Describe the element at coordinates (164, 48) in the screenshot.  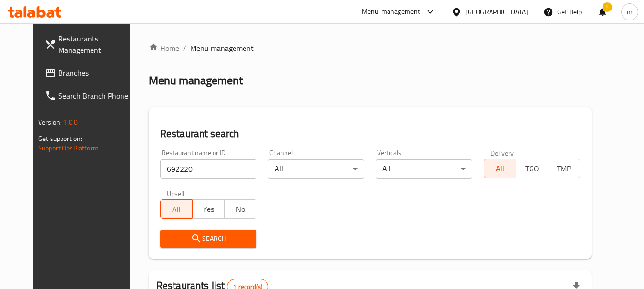
I see `a: Home` at that location.